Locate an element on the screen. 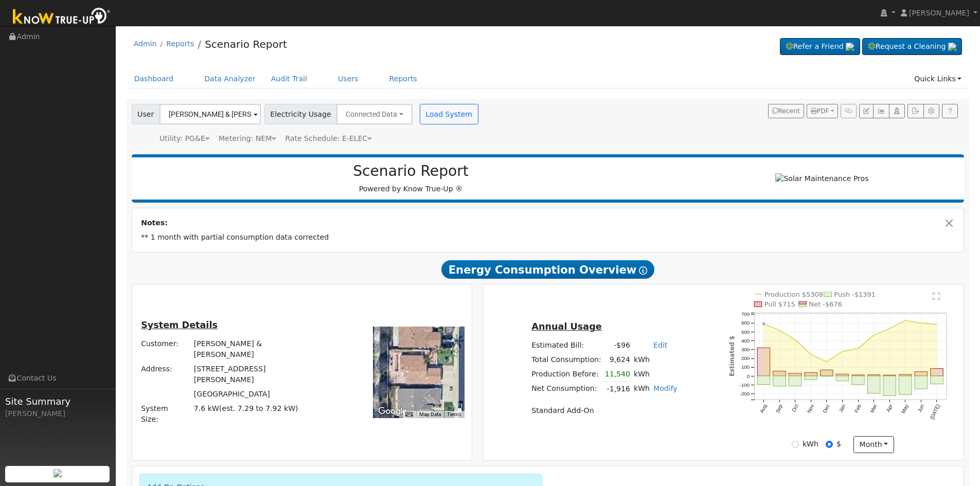 The width and height of the screenshot is (980, 486). td: -$96 is located at coordinates (618, 345).